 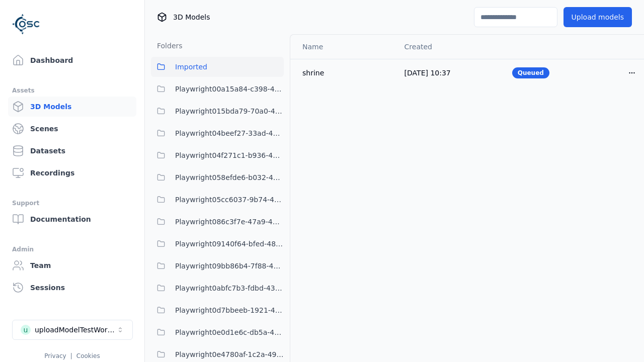 What do you see at coordinates (230, 111) in the screenshot?
I see `span: Playwright015bda79-70a0-409c-99cb-1511bab16c94` at bounding box center [230, 111].